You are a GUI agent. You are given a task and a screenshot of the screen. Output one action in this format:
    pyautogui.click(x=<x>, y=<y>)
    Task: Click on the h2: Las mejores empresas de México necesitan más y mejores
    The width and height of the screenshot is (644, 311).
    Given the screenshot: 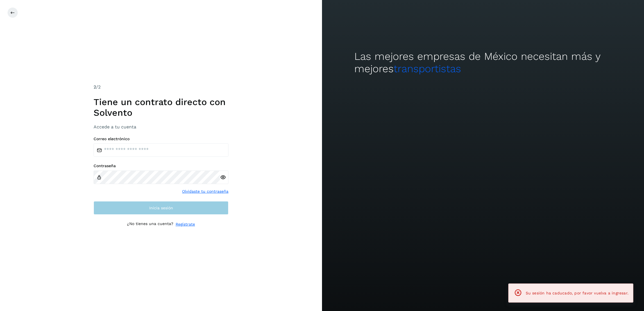 What is the action you would take?
    pyautogui.click(x=483, y=63)
    